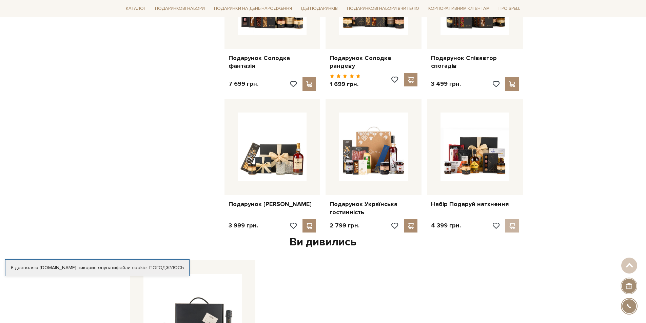  What do you see at coordinates (180, 8) in the screenshot?
I see `a: Подарункові набори` at bounding box center [180, 8].